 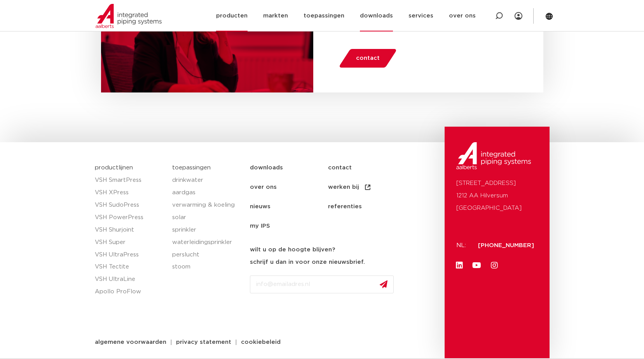 I want to click on a: cookiebeleid, so click(x=261, y=342).